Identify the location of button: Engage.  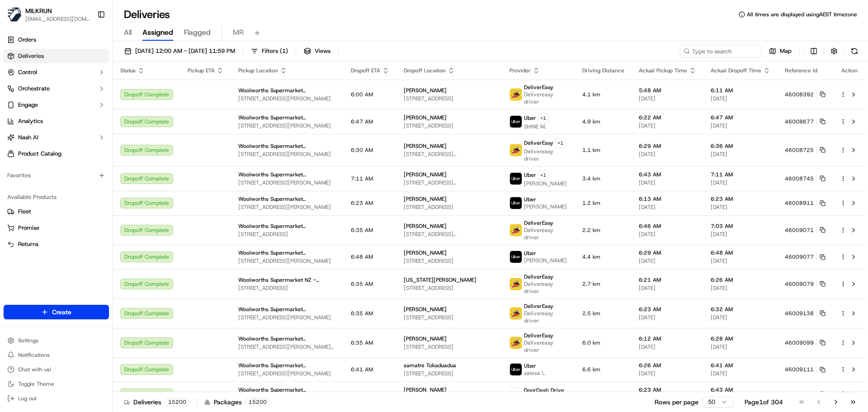
(56, 105).